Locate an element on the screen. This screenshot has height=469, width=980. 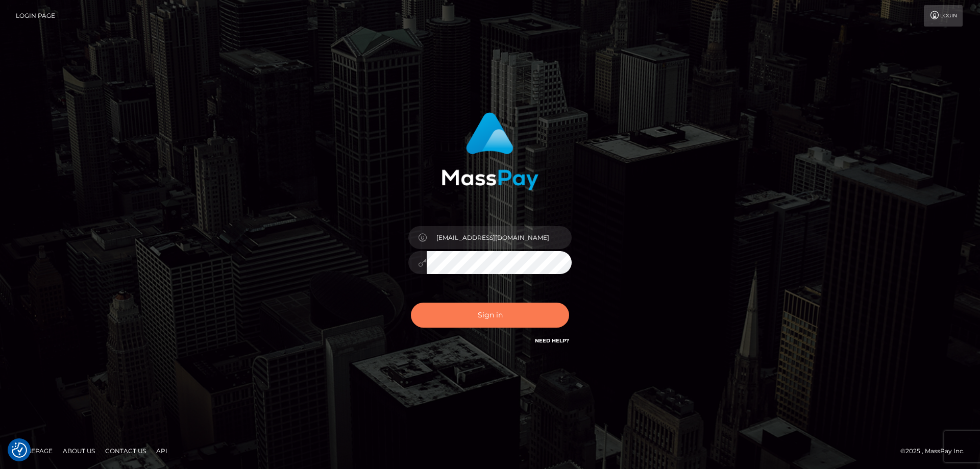
img: Revisit consent button is located at coordinates (19, 450).